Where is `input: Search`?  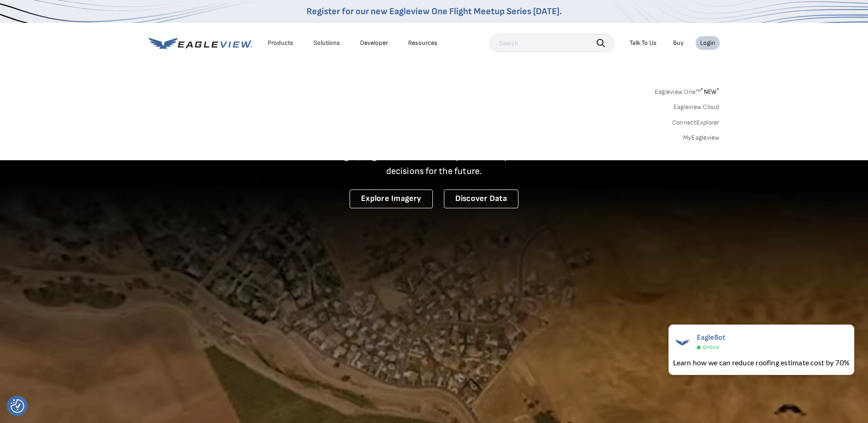 input: Search is located at coordinates (552, 43).